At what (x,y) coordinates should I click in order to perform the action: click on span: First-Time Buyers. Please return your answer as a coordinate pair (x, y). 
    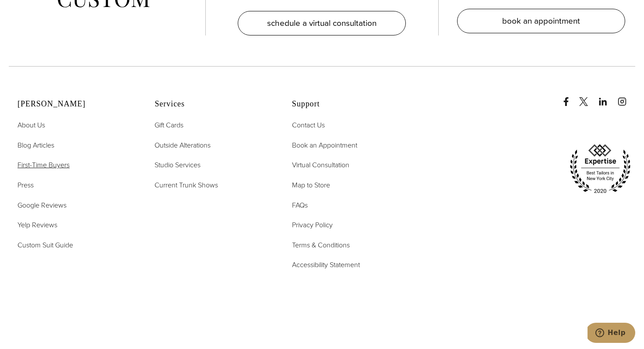
    Looking at the image, I should click on (44, 165).